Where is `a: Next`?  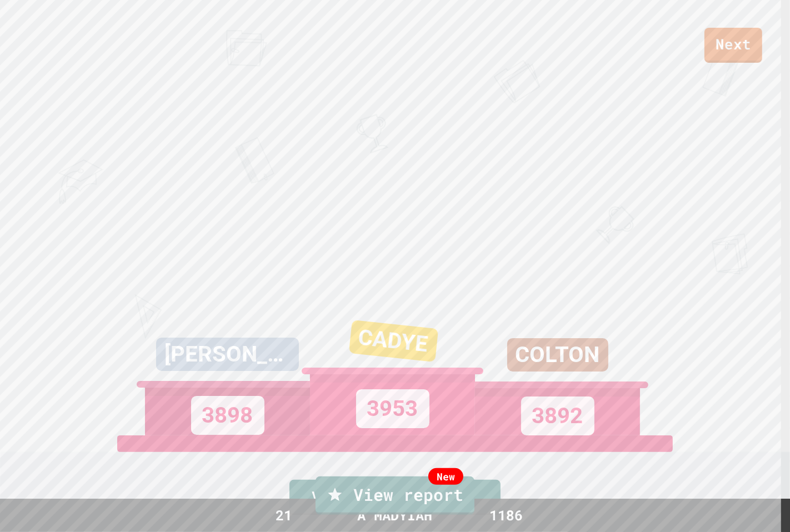
a: Next is located at coordinates (734, 45).